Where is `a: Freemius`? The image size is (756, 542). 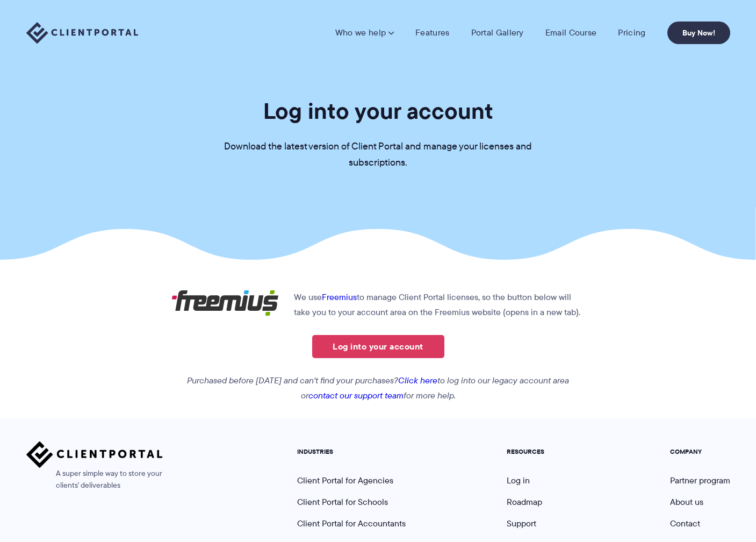 a: Freemius is located at coordinates (339, 297).